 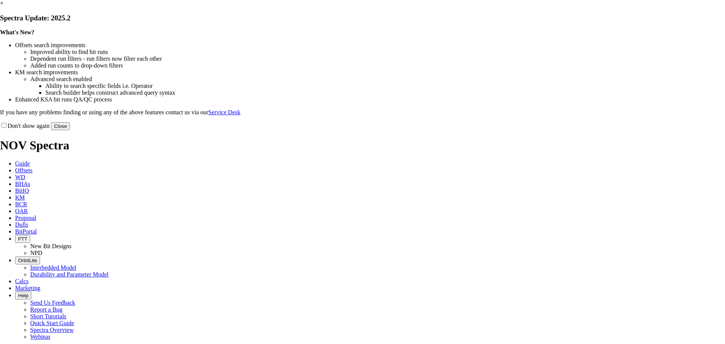 What do you see at coordinates (23, 184) in the screenshot?
I see `span: BHAs` at bounding box center [23, 184].